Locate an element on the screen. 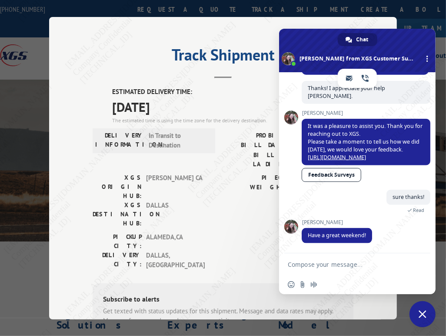 The width and height of the screenshot is (446, 336). span: Send a file is located at coordinates (303, 284).